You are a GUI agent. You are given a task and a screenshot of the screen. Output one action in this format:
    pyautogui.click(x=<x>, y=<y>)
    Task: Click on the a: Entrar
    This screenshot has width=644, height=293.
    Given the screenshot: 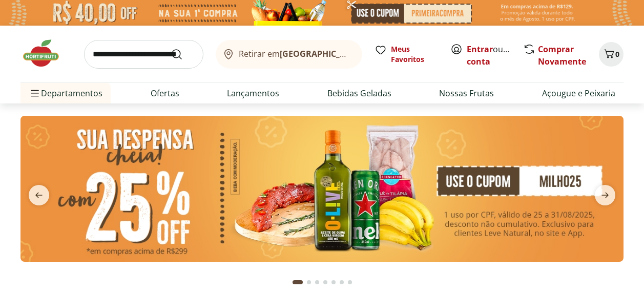 What is the action you would take?
    pyautogui.click(x=479, y=49)
    